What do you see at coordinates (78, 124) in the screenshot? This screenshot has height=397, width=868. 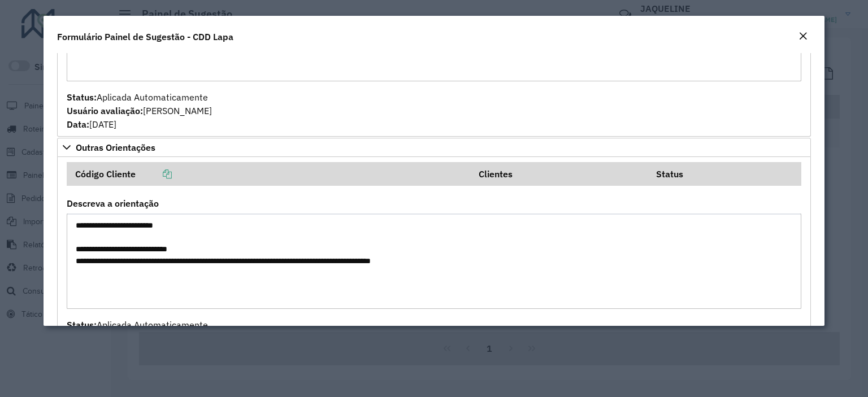 I see `strong: Data:` at bounding box center [78, 124].